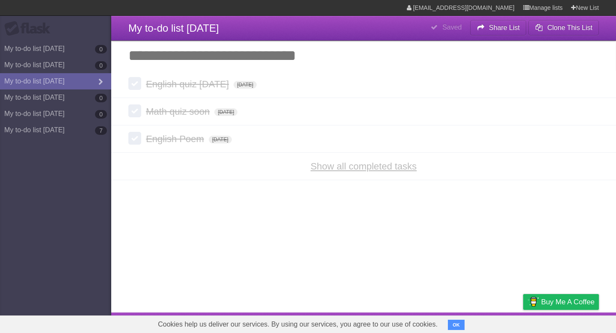  What do you see at coordinates (364, 166) in the screenshot?
I see `a: Show all completed tasks` at bounding box center [364, 166].